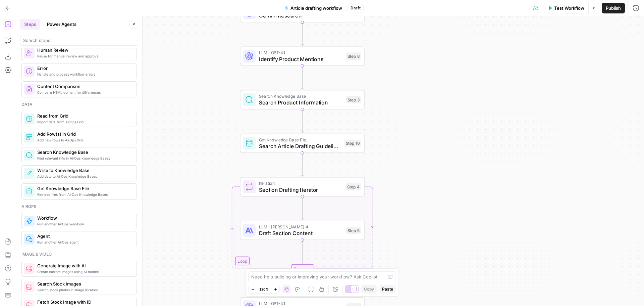  What do you see at coordinates (79, 104) in the screenshot?
I see `div: Data` at bounding box center [79, 104].